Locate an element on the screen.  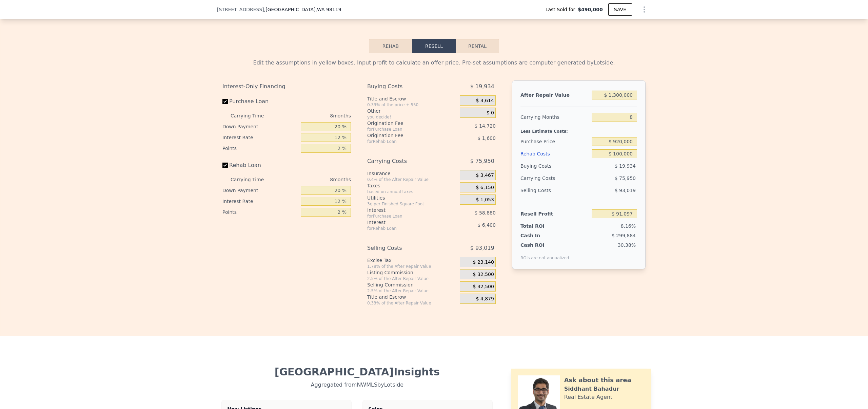
div: Total ROI is located at coordinates (542, 226).